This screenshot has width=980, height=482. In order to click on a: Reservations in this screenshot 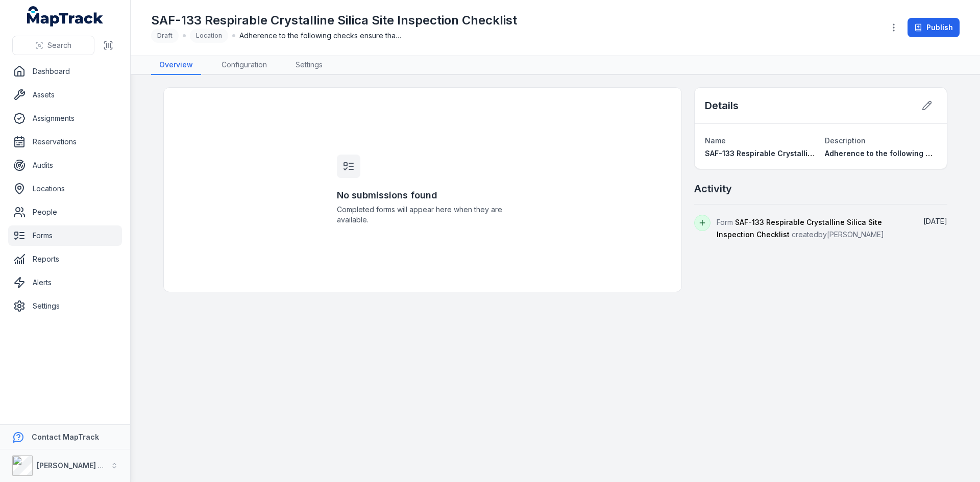, I will do `click(65, 142)`.